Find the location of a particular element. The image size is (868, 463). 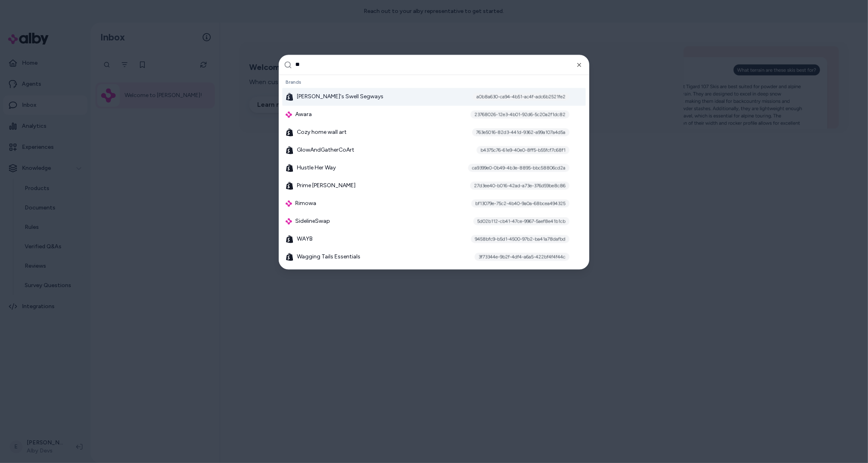

span: Hustle Her Way is located at coordinates (317, 168).